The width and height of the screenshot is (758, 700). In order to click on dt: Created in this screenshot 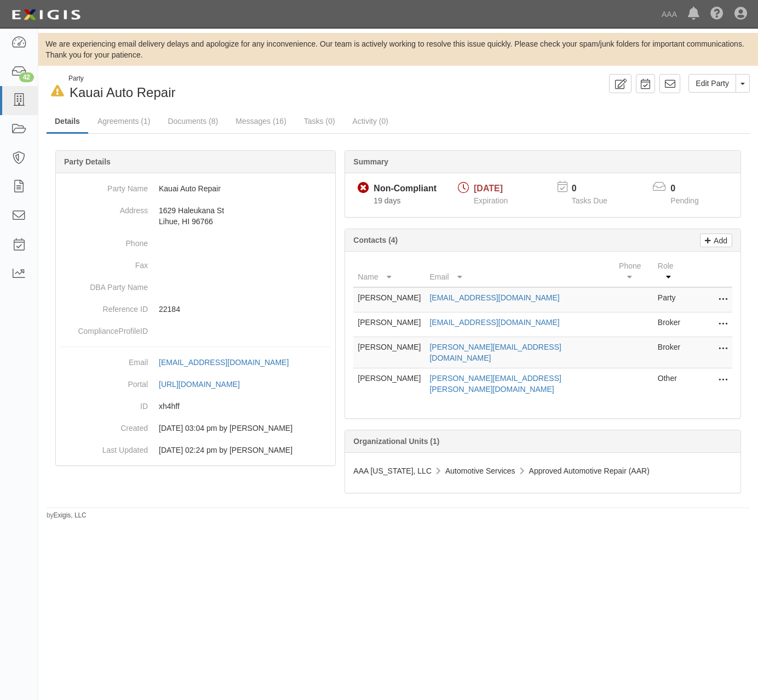, I will do `click(104, 425)`.